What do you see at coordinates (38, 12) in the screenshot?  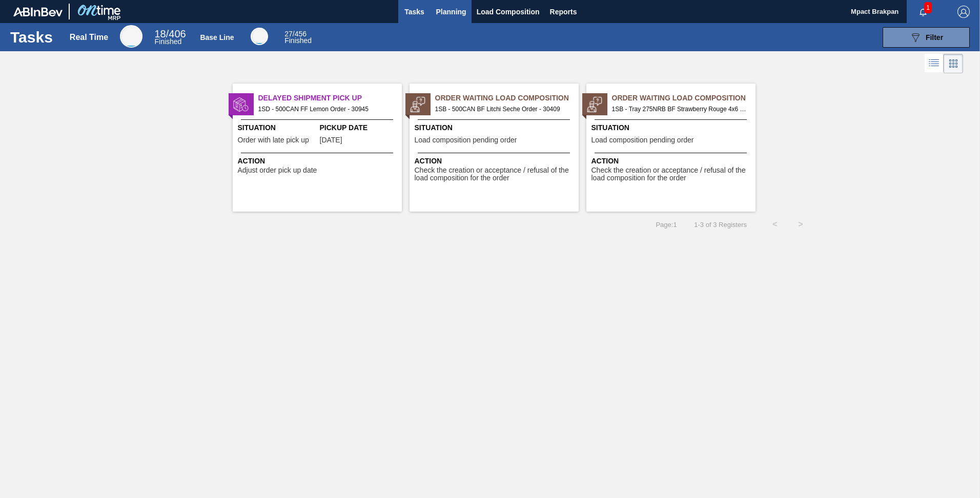 I see `img: TNhmsLtSVTkK8tSr43FrP2fwEKptu5GPRR3wAAAABJRU5ErkJggg==` at bounding box center [38, 12].